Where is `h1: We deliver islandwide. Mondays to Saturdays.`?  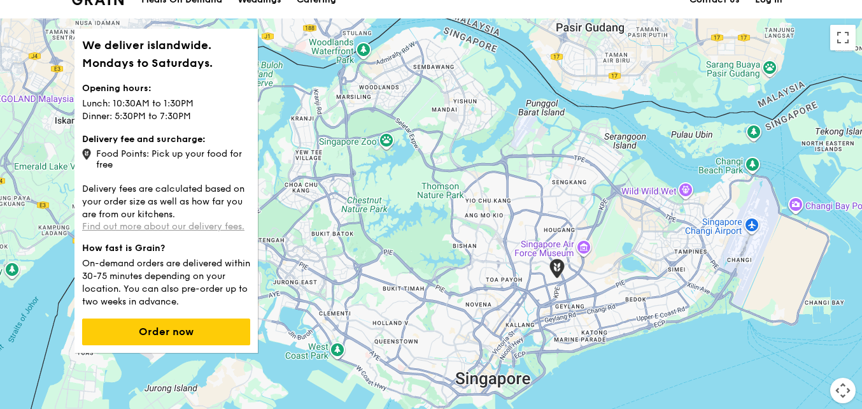 h1: We deliver islandwide. Mondays to Saturdays. is located at coordinates (166, 54).